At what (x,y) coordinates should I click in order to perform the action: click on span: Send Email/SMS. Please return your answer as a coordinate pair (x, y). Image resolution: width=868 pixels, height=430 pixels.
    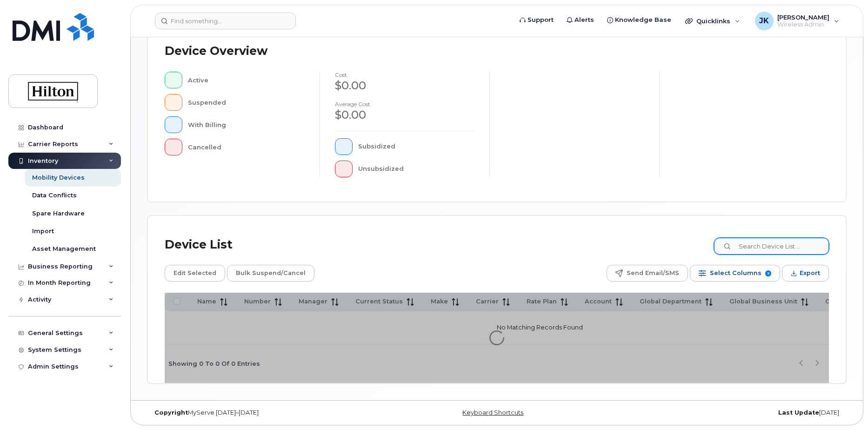
    Looking at the image, I should click on (653, 273).